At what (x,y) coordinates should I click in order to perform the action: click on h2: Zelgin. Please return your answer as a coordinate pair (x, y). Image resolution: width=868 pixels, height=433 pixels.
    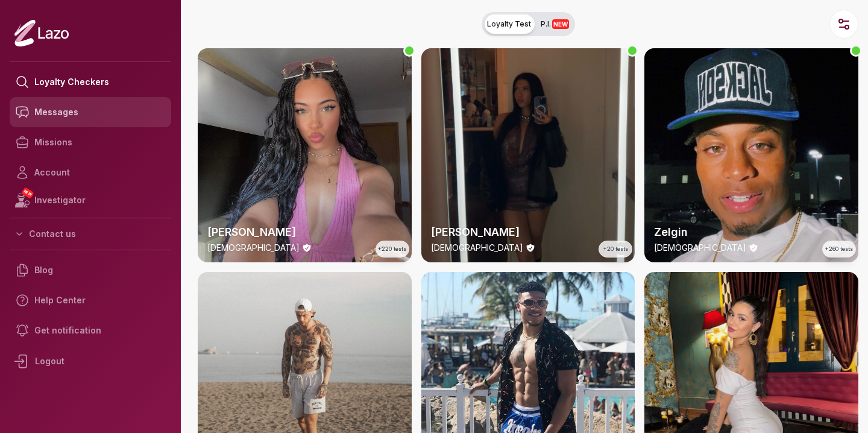
    Looking at the image, I should click on (751, 232).